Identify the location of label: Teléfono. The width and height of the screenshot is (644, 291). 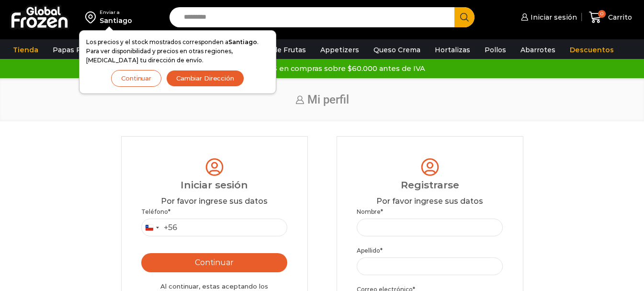
(215, 211).